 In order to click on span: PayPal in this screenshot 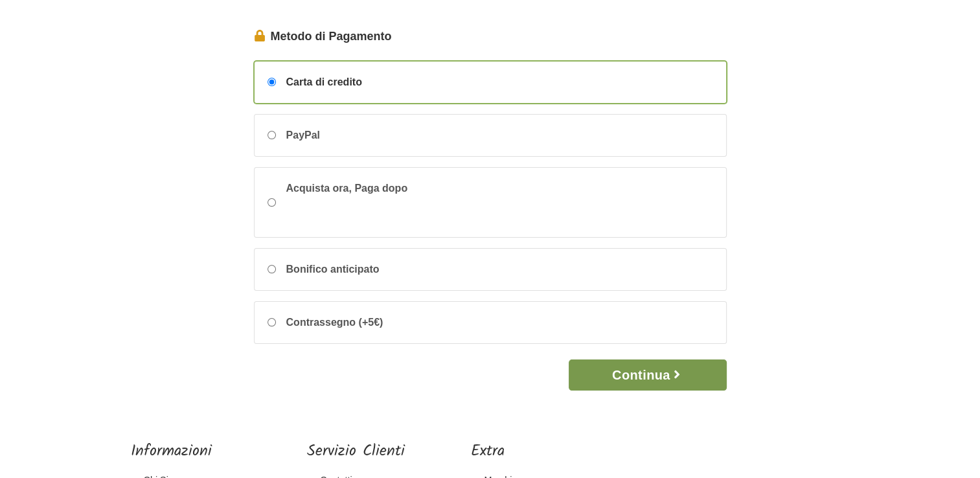, I will do `click(303, 135)`.